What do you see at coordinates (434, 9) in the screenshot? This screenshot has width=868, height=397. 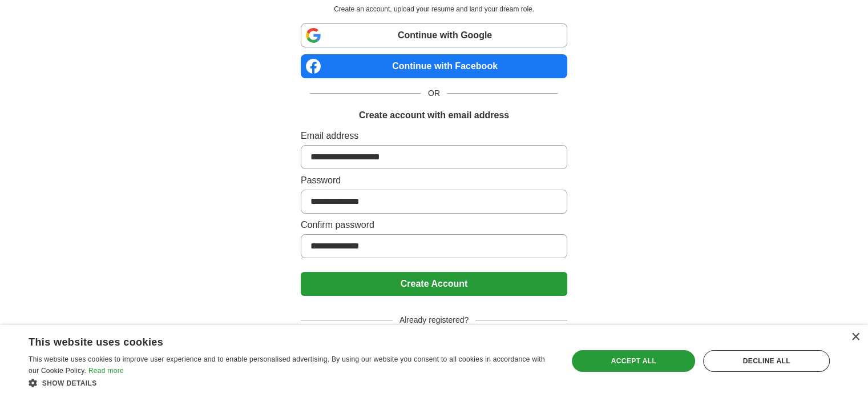 I see `p: Create an account, upload your resume and land your dream role.` at bounding box center [434, 9].